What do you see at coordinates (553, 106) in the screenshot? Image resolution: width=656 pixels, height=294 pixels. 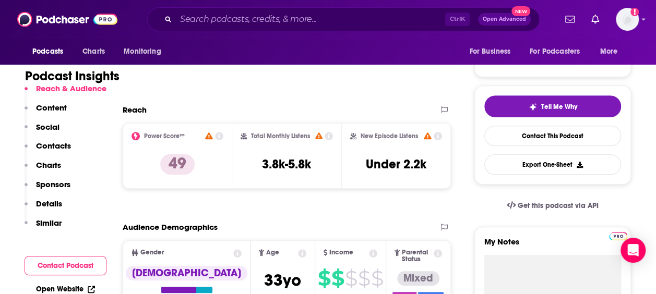 I see `button: tell me why sparkleTell Me Why` at bounding box center [553, 106].